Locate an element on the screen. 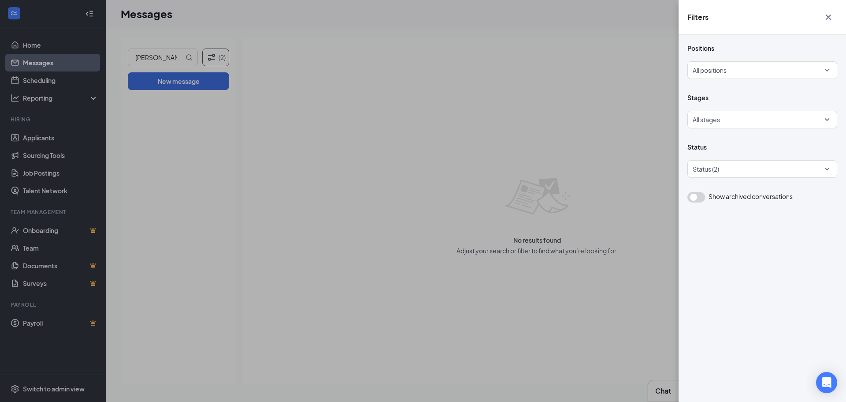  div: Open Intercom Messenger is located at coordinates (827, 382).